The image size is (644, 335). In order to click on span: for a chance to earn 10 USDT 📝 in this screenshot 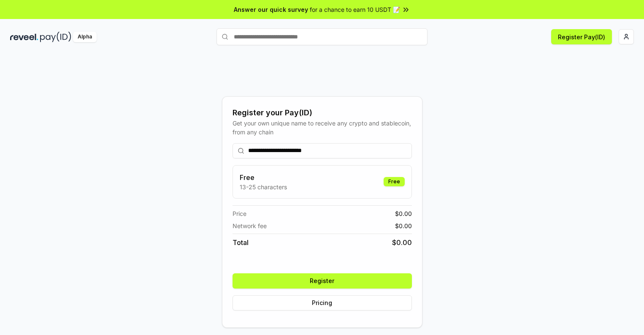, I will do `click(355, 9)`.